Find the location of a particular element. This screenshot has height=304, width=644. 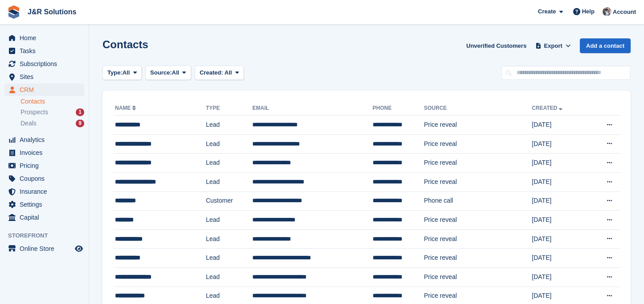

span: Source: is located at coordinates (161, 73).